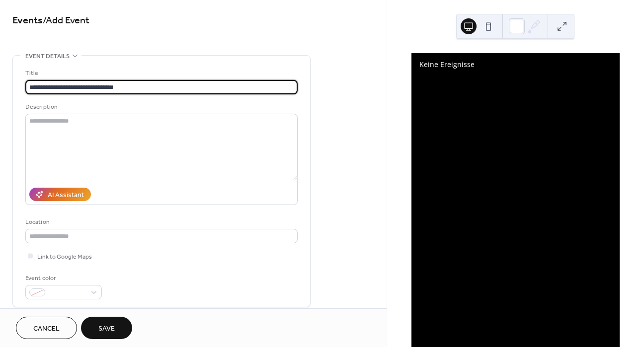 This screenshot has height=347, width=644. What do you see at coordinates (65, 257) in the screenshot?
I see `span: Link to Google Maps` at bounding box center [65, 257].